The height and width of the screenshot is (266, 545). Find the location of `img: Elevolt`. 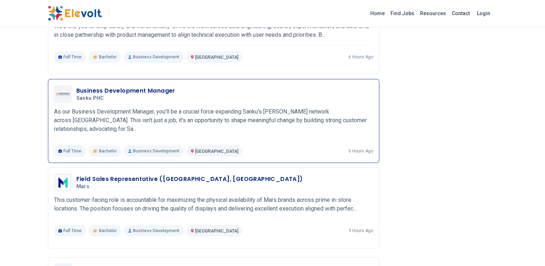

img: Elevolt is located at coordinates (75, 13).